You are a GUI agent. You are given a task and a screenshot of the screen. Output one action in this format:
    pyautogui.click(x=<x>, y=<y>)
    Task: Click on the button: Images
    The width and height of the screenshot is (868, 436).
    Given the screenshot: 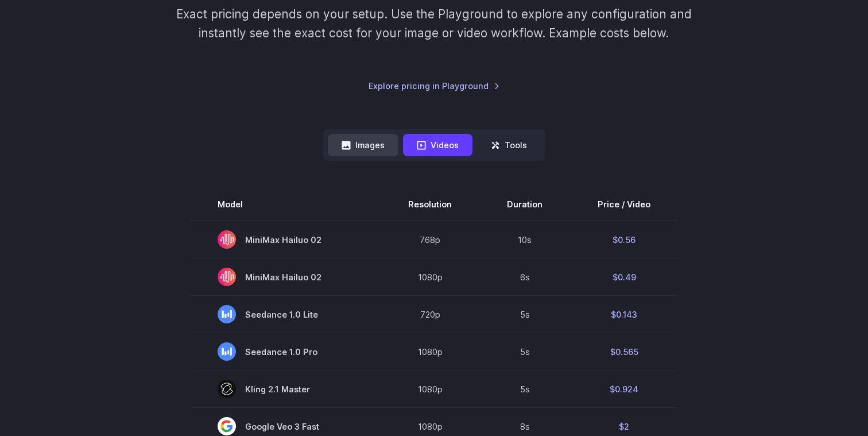 What is the action you would take?
    pyautogui.click(x=363, y=144)
    